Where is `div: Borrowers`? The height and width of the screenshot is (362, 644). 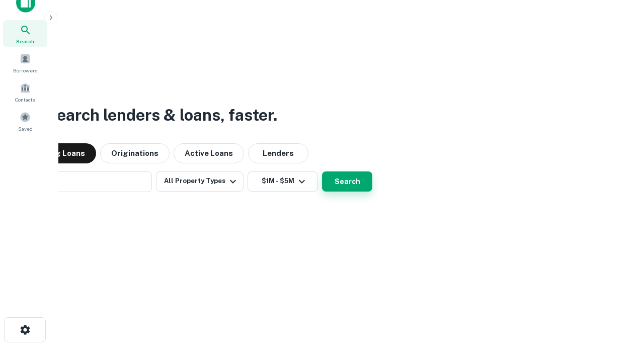 div: Borrowers is located at coordinates (25, 63).